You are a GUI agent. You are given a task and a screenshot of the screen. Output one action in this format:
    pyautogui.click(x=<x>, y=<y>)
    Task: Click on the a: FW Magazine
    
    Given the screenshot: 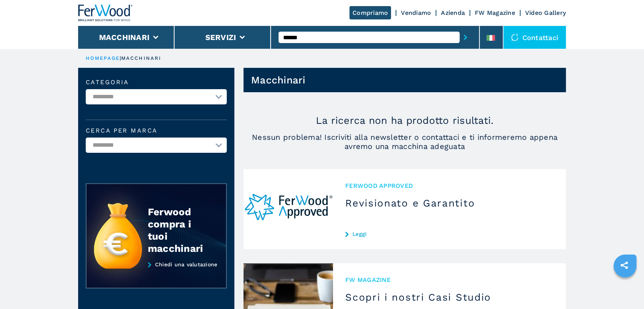 What is the action you would take?
    pyautogui.click(x=495, y=12)
    